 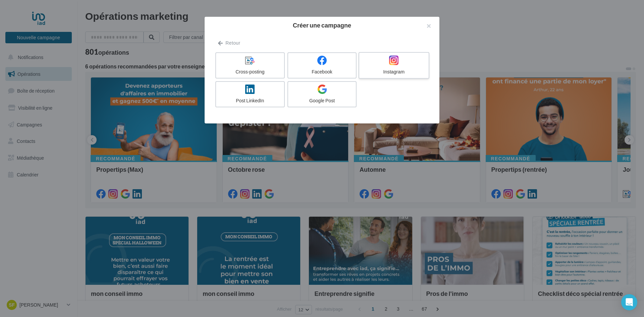 I want to click on div: Open Intercom Messenger, so click(x=630, y=302).